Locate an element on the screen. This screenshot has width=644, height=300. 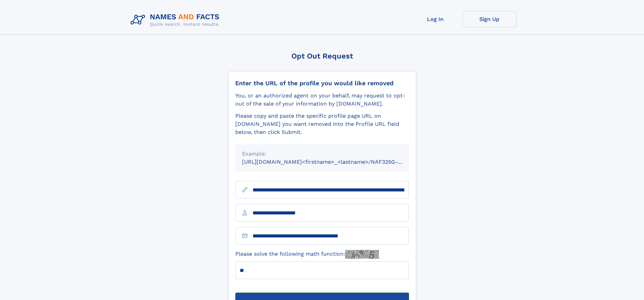
div: Enter the URL of the profile you would like removed is located at coordinates (322, 83).